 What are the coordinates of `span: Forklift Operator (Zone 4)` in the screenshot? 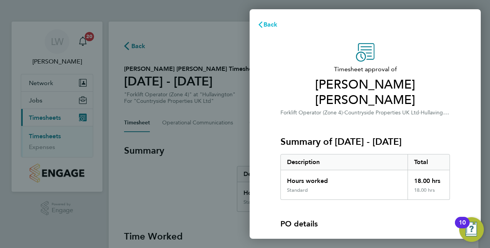 It's located at (312, 112).